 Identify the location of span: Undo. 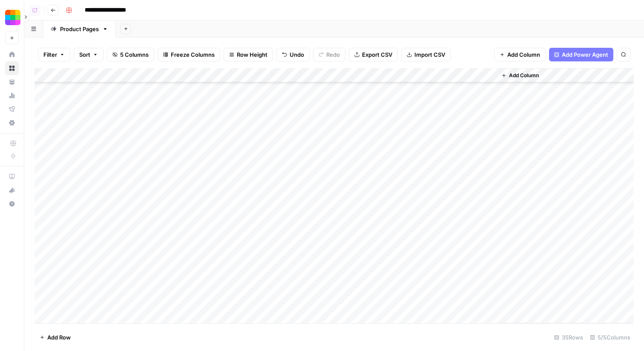
(297, 55).